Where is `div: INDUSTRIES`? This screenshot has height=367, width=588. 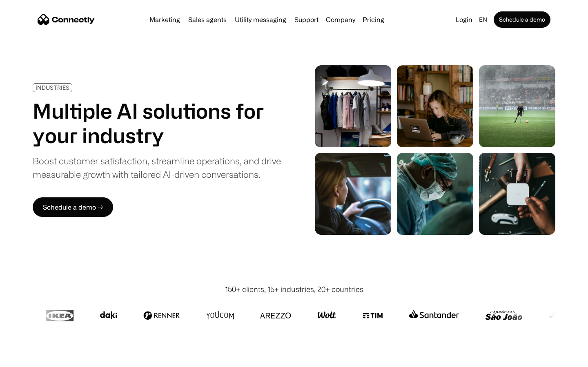
div: INDUSTRIES is located at coordinates (52, 87).